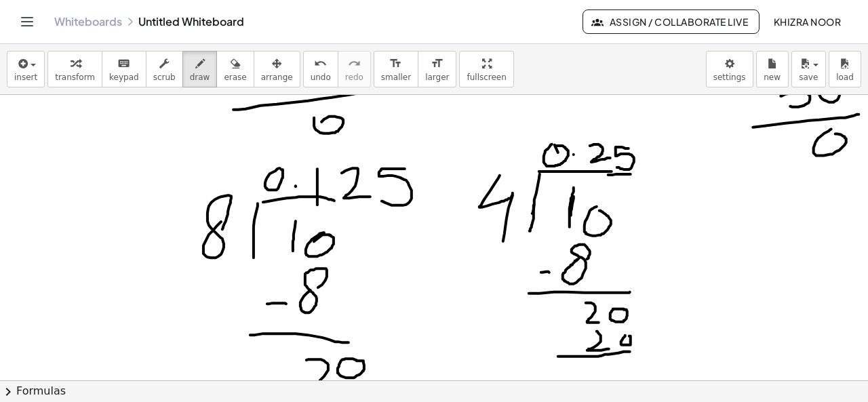 This screenshot has height=402, width=868. What do you see at coordinates (354, 69) in the screenshot?
I see `button: redoredo` at bounding box center [354, 69].